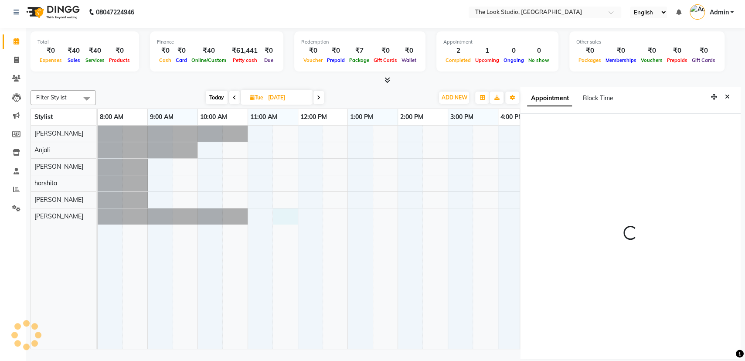 The width and height of the screenshot is (745, 361). I want to click on div: Total, so click(85, 42).